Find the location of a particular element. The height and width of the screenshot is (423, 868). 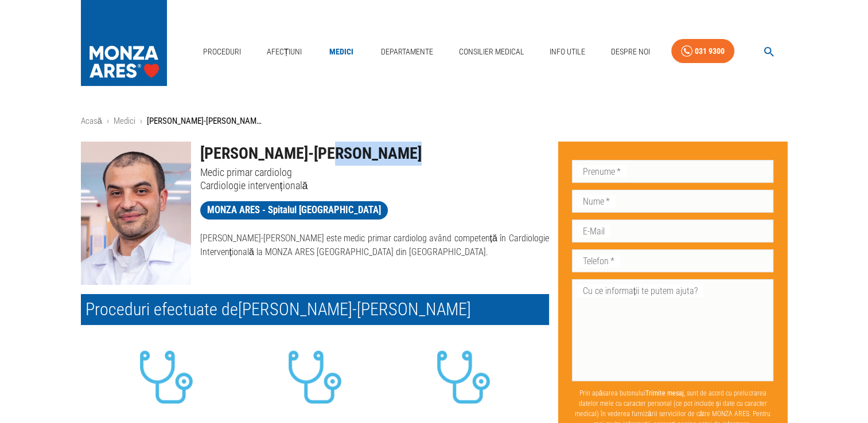

a: Afecțiuni is located at coordinates (285, 52).